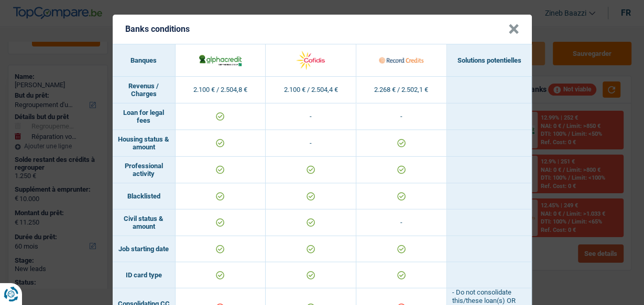 The width and height of the screenshot is (644, 305). I want to click on td: 2.100 € / 2.504,8 €, so click(221, 90).